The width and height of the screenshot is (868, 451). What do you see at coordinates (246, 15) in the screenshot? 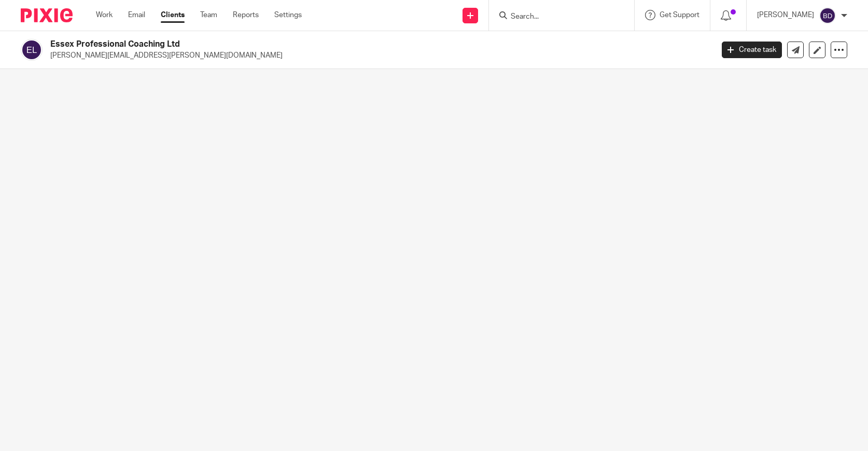
I see `a: Reports` at bounding box center [246, 15].